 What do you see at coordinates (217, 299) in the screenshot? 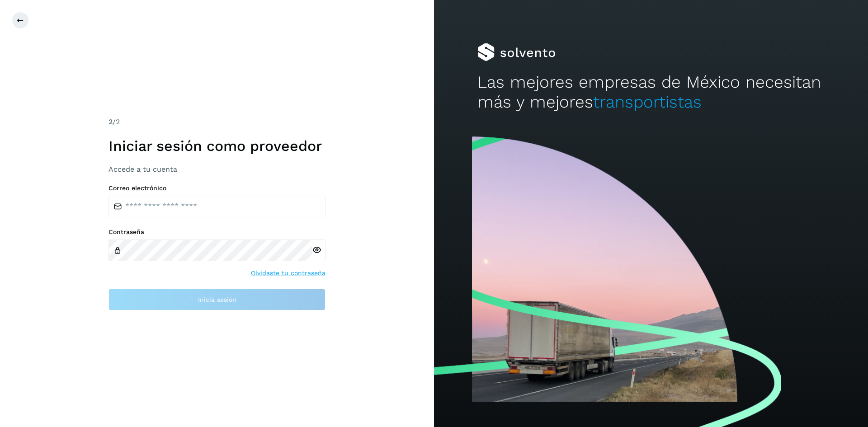
I see `button: Inicia sesión` at bounding box center [217, 299].